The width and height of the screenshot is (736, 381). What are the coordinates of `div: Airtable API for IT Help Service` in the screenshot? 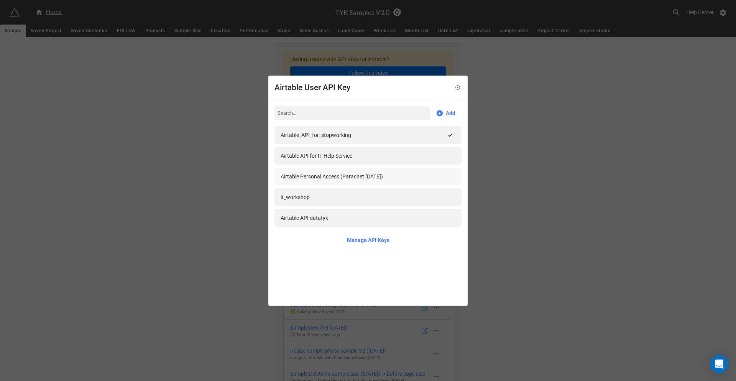 It's located at (316, 156).